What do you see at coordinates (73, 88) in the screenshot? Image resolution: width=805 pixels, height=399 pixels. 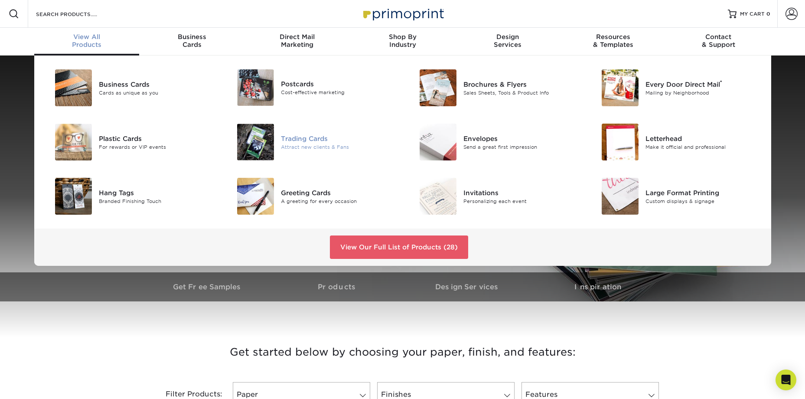 I see `img: Business Cards` at bounding box center [73, 88].